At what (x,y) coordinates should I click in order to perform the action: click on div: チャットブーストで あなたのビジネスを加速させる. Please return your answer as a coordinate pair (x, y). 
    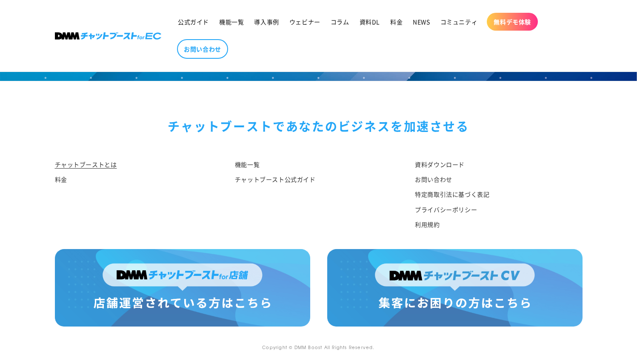
    Looking at the image, I should click on (319, 126).